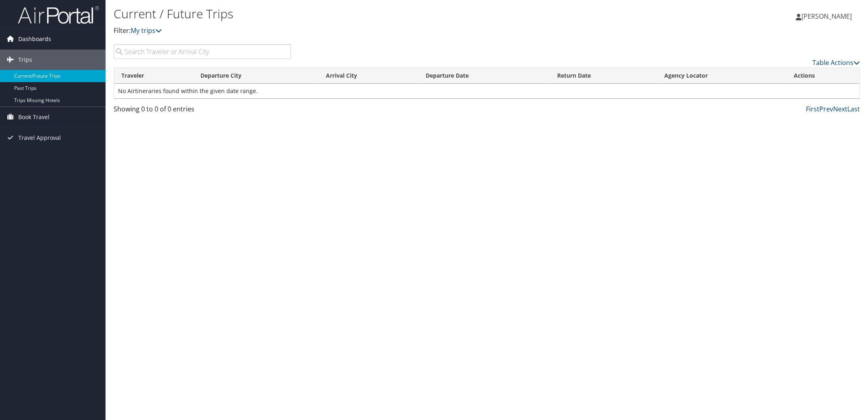 The image size is (868, 420). What do you see at coordinates (484, 76) in the screenshot?
I see `th: Departure Date: activate to sort column descending` at bounding box center [484, 76].